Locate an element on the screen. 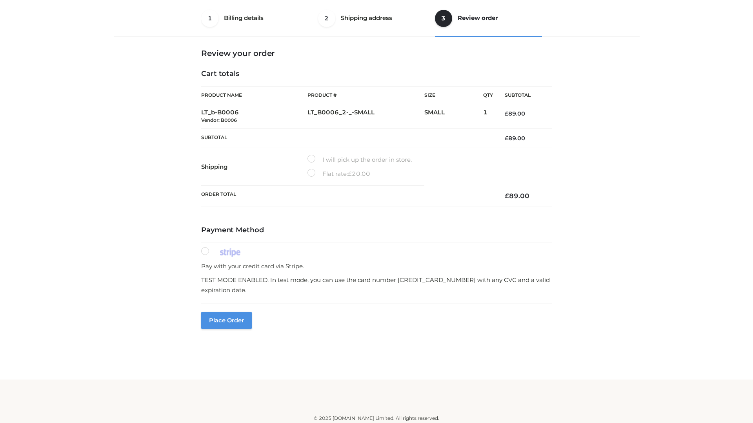 Image resolution: width=753 pixels, height=423 pixels. td: LT_b-B0006 is located at coordinates (254, 116).